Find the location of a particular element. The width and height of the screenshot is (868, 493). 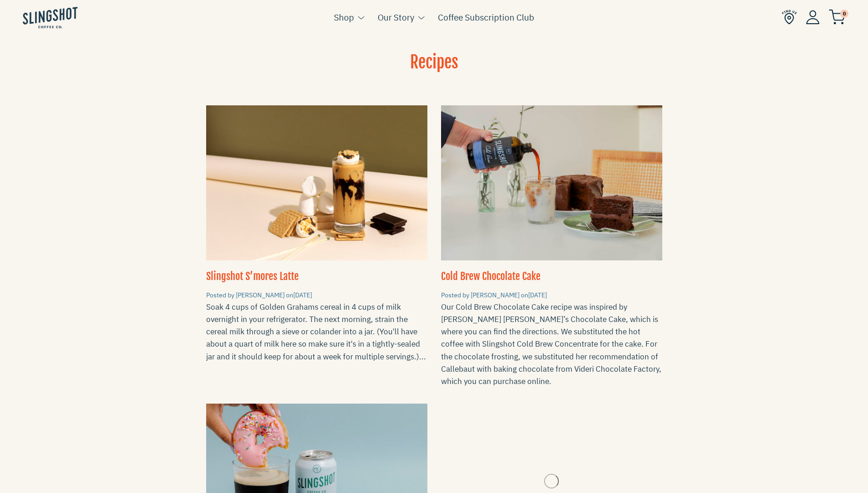

span: 0 is located at coordinates (844, 14).